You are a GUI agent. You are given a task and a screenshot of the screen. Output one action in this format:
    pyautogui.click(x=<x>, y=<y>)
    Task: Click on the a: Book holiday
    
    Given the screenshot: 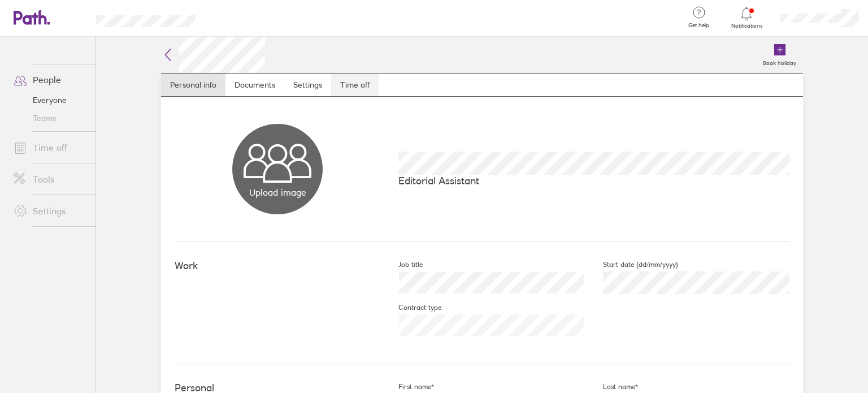 What is the action you would take?
    pyautogui.click(x=779, y=55)
    